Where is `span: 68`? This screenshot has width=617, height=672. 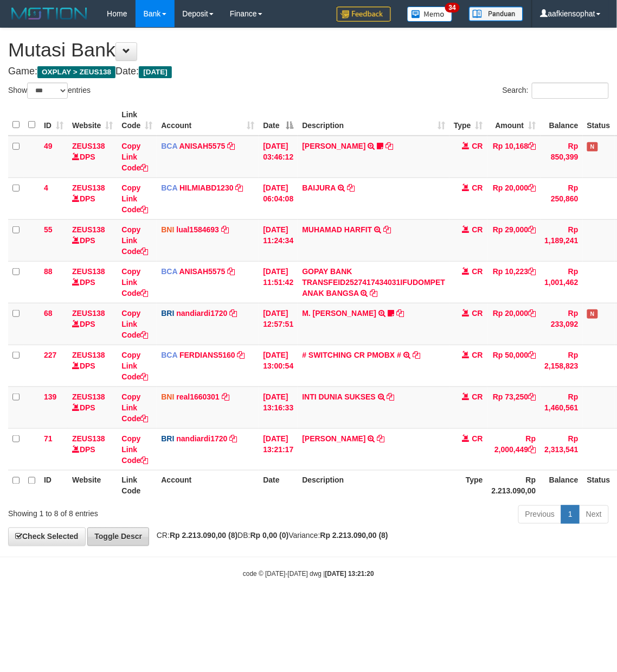 span: 68 is located at coordinates (48, 313).